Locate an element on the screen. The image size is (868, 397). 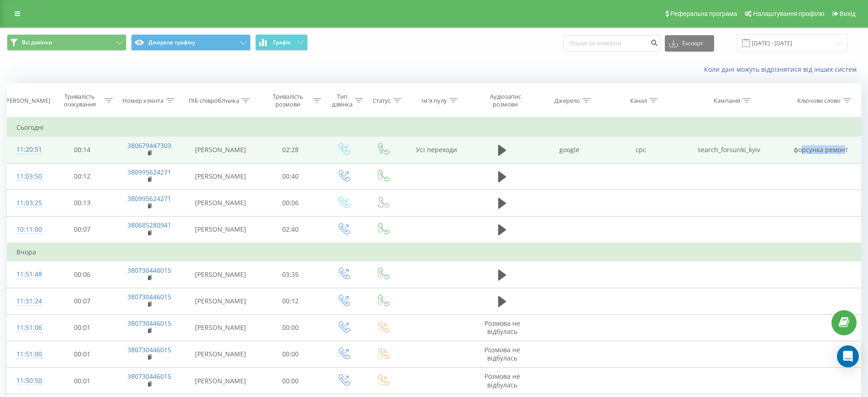
a: Коли дані можуть відрізнятися вiд інших систем is located at coordinates (783, 69).